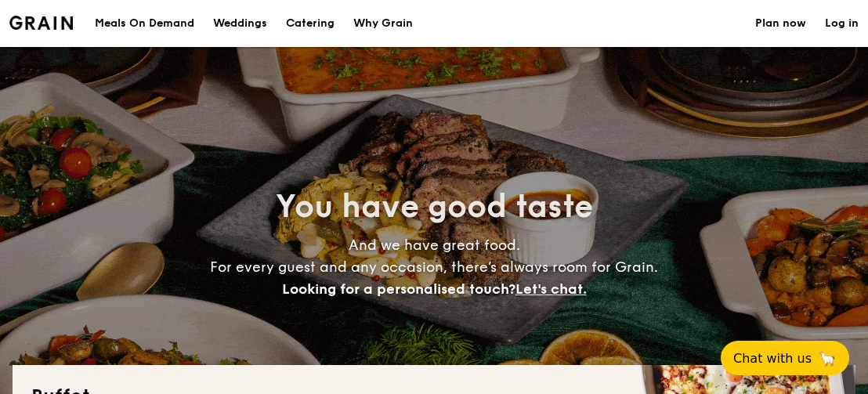 The height and width of the screenshot is (394, 868). What do you see at coordinates (550, 289) in the screenshot?
I see `span: Let's chat.` at bounding box center [550, 289].